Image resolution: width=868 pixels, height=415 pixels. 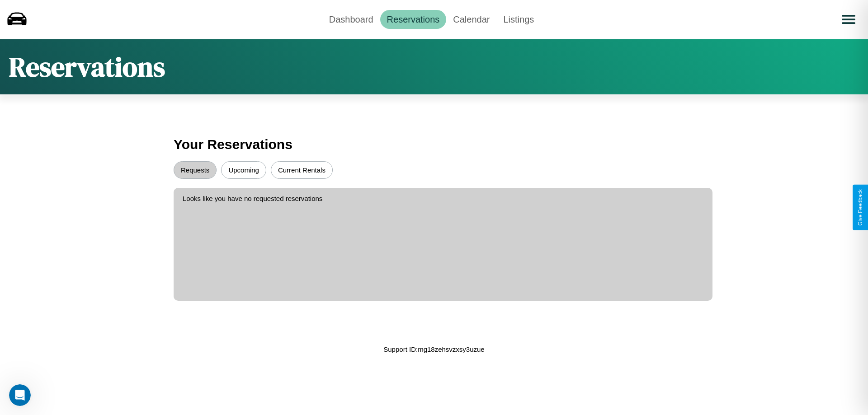 What do you see at coordinates (434, 144) in the screenshot?
I see `h3: Your Reservations` at bounding box center [434, 144].